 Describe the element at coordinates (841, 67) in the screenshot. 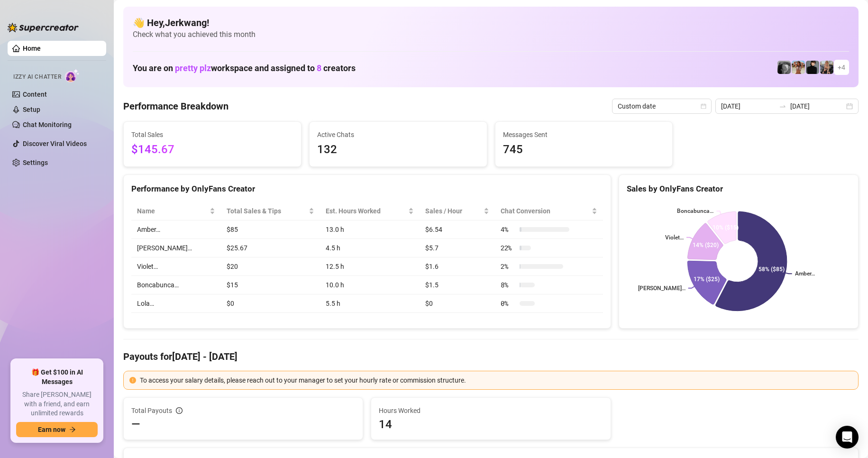

I see `span: + 4` at that location.